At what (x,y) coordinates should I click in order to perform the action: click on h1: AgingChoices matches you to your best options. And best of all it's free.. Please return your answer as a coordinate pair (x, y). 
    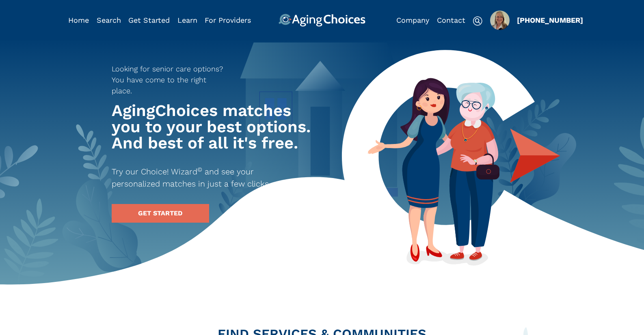
    Looking at the image, I should click on (213, 127).